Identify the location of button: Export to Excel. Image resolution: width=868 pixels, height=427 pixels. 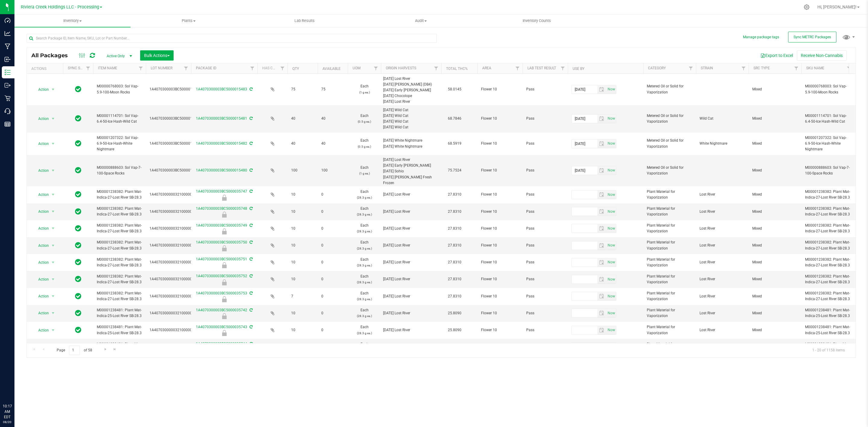
(777, 55).